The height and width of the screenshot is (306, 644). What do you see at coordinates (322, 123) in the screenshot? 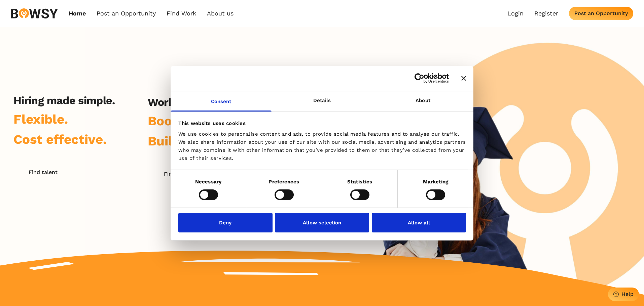
I see `div: This website uses cookies` at bounding box center [322, 123].